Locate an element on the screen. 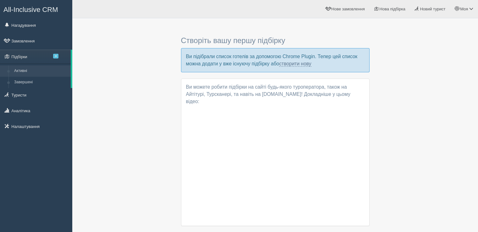 The image size is (478, 232). p: Ви підібрали список готелів за допомогою Chrome Plugin. Тепер цей список можна додати у вже існую... is located at coordinates (276, 60).